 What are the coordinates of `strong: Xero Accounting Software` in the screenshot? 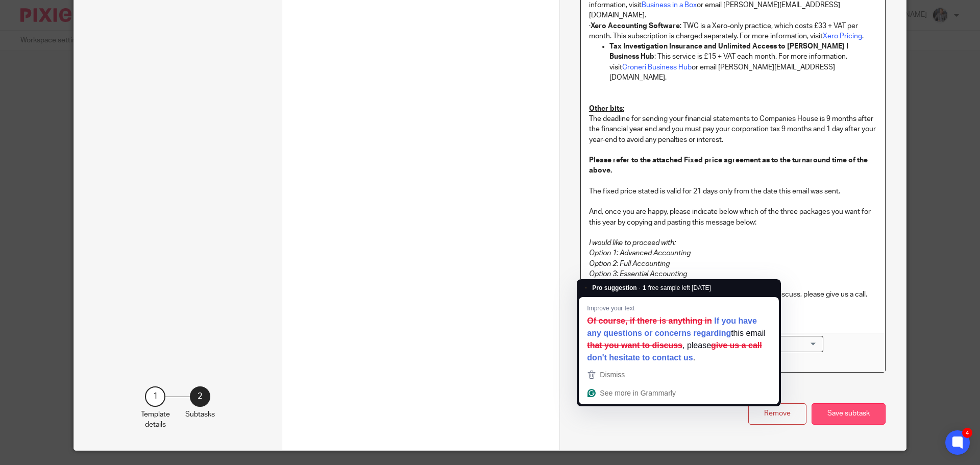 It's located at (635, 26).